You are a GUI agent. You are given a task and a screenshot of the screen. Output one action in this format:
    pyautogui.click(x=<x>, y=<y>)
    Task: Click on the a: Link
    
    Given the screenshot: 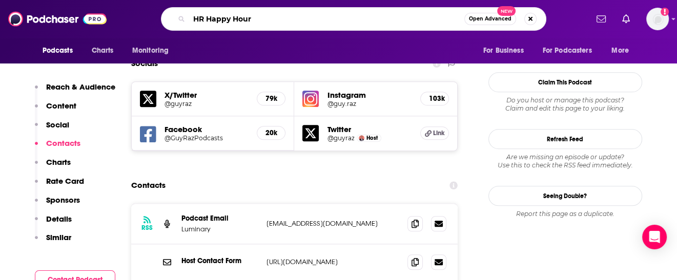 What is the action you would take?
    pyautogui.click(x=435, y=133)
    